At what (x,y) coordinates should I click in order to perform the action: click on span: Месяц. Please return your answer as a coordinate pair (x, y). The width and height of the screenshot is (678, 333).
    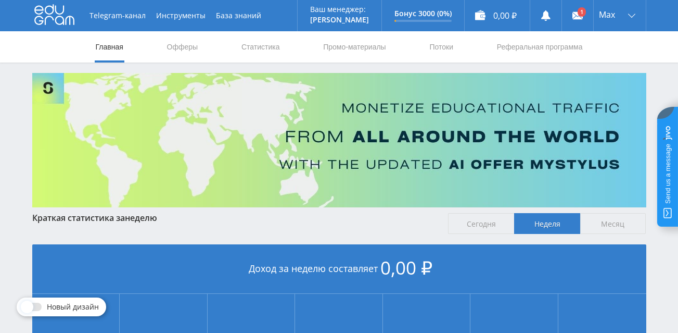
    Looking at the image, I should click on (613, 223).